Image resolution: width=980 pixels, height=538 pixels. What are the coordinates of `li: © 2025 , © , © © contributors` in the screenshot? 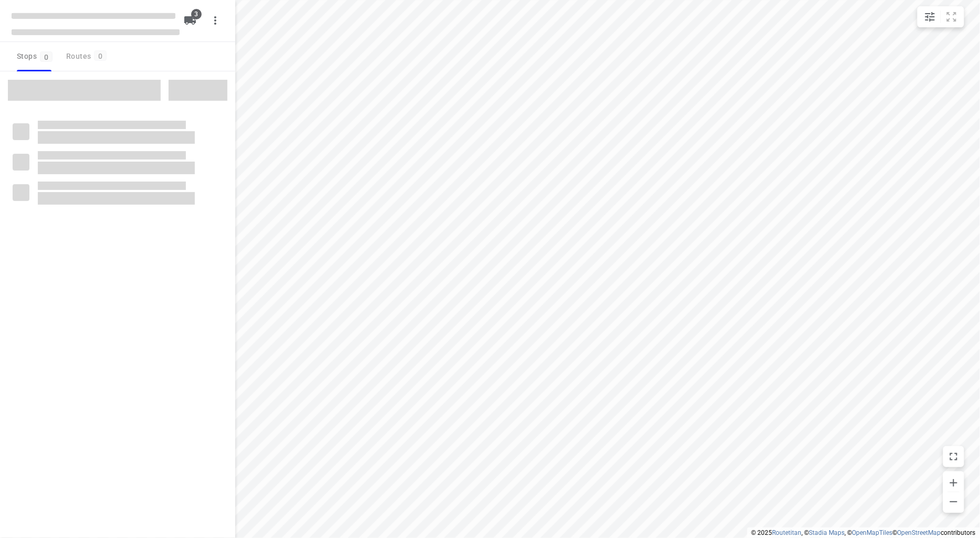 It's located at (863, 533).